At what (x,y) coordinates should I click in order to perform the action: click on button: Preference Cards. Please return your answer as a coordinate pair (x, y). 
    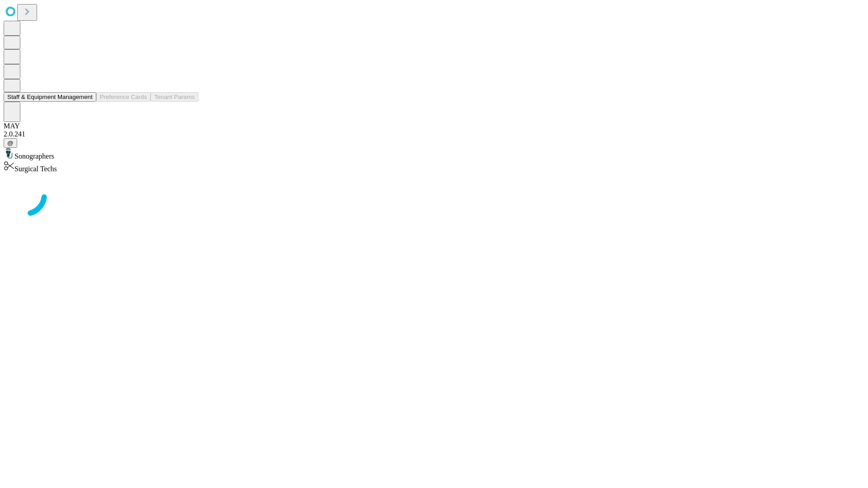
    Looking at the image, I should click on (124, 96).